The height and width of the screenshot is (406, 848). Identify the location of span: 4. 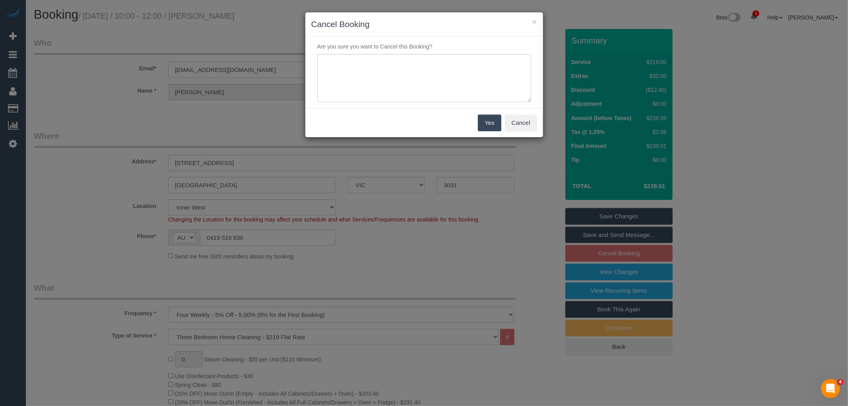
(840, 382).